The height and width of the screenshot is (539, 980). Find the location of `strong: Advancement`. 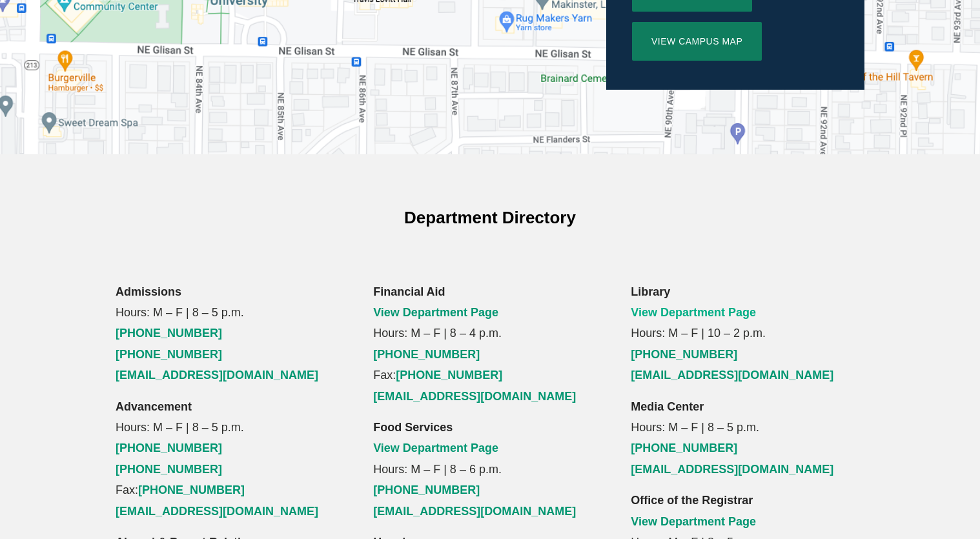

strong: Advancement is located at coordinates (153, 406).